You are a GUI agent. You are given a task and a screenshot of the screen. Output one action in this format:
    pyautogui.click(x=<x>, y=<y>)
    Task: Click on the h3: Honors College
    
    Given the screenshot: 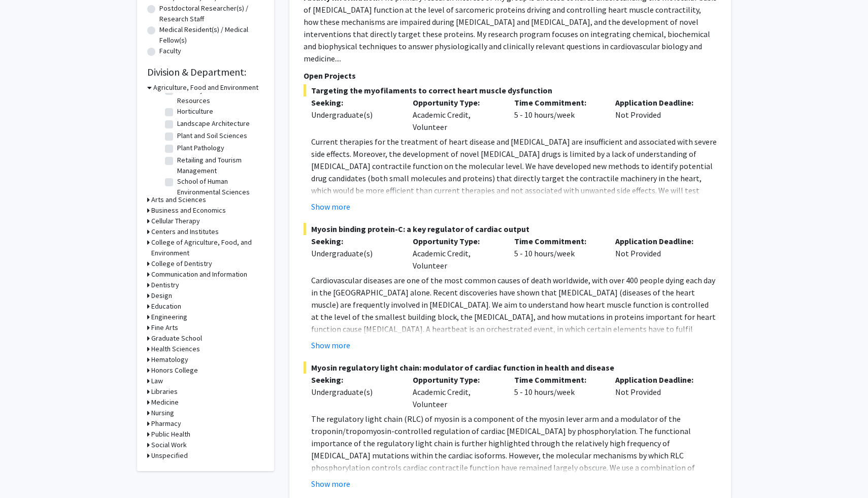 What is the action you would take?
    pyautogui.click(x=175, y=370)
    